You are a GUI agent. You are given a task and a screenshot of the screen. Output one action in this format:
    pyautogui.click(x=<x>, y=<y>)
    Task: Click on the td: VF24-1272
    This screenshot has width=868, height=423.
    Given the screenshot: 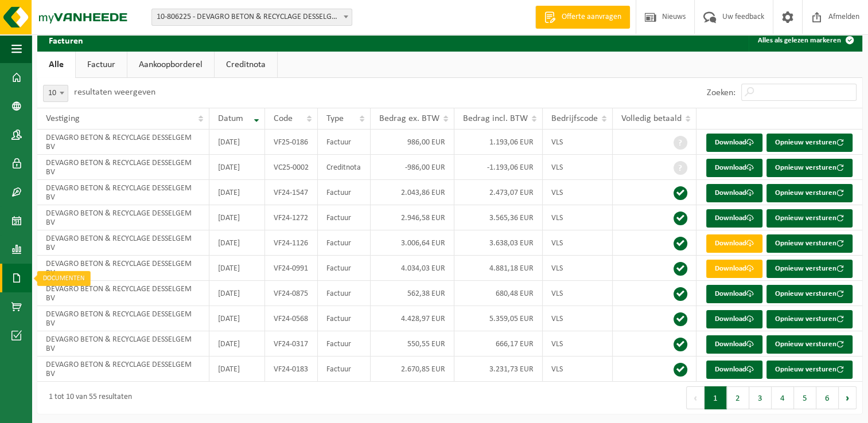 What is the action you would take?
    pyautogui.click(x=291, y=218)
    